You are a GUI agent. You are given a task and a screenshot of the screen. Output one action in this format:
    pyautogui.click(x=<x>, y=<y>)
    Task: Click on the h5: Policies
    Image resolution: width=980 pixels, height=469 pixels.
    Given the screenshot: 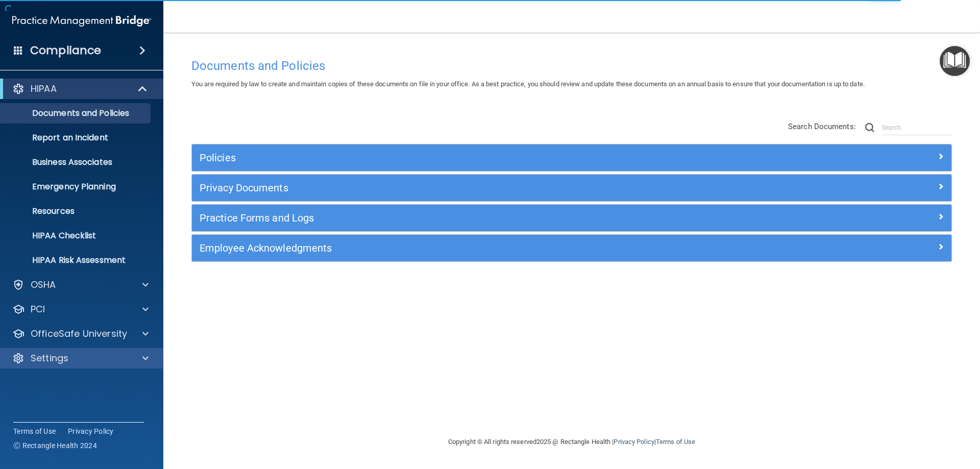 What is the action you would take?
    pyautogui.click(x=477, y=157)
    